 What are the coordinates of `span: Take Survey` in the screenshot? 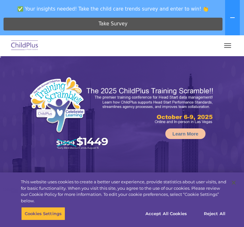 It's located at (113, 24).